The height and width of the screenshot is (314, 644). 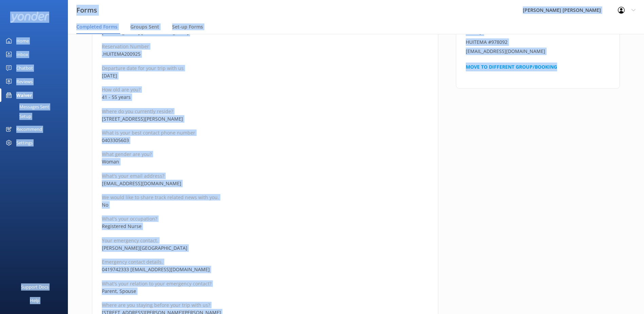 What do you see at coordinates (265, 240) in the screenshot?
I see `p: Your emergency contact.` at bounding box center [265, 240].